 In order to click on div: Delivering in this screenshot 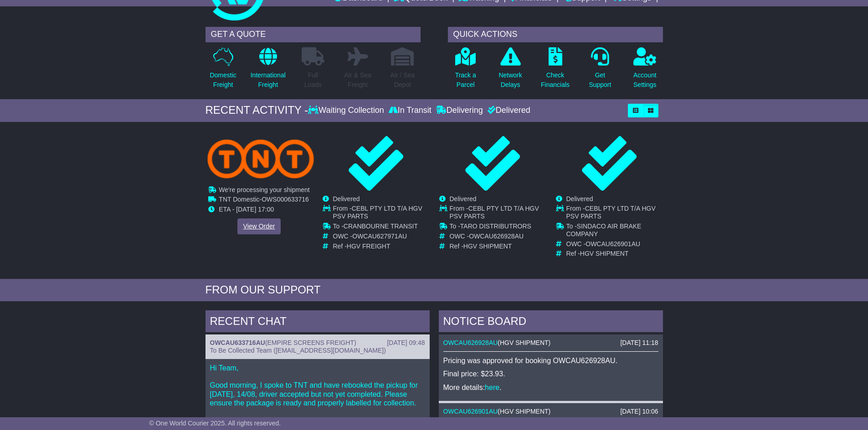, I will do `click(459, 110)`.